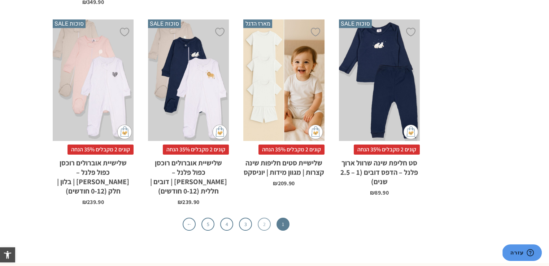 The width and height of the screenshot is (549, 266). What do you see at coordinates (264, 225) in the screenshot?
I see `a: עמוד 2` at bounding box center [264, 225].